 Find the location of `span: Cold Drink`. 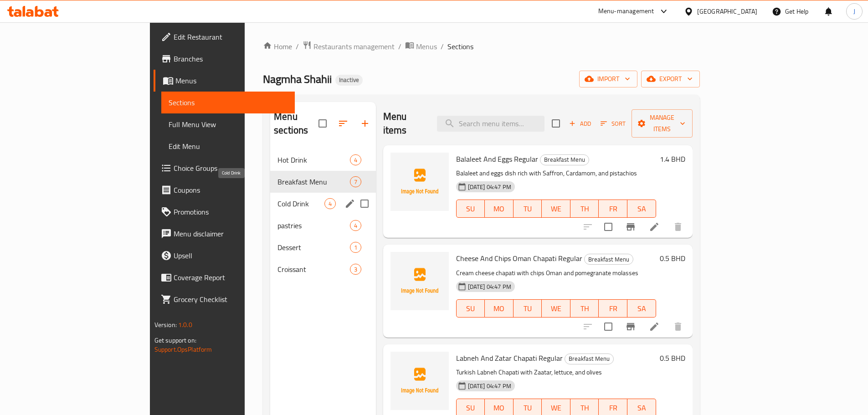

span: Cold Drink is located at coordinates (301, 203).